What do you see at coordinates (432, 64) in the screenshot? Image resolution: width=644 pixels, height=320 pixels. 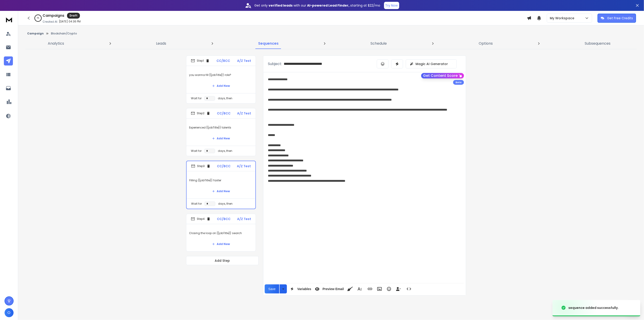 I see `p: Magic AI Generator` at bounding box center [432, 64].